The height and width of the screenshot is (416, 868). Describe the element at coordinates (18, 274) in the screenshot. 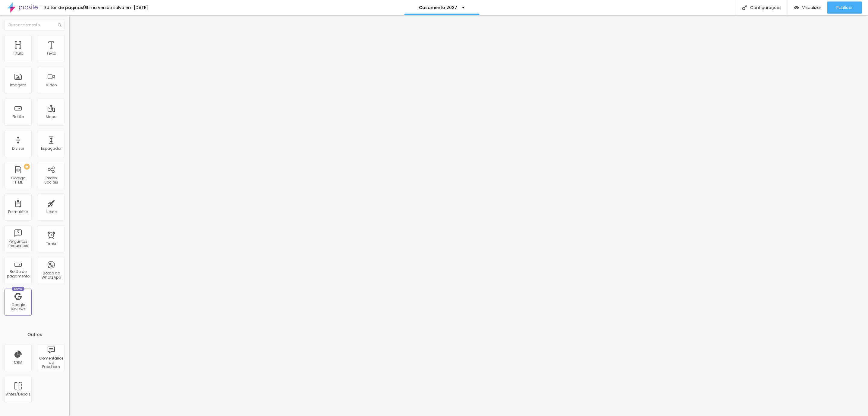

I see `div: Botão de pagamento` at that location.